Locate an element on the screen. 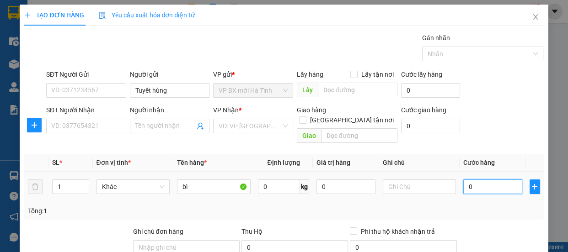 This screenshot has height=252, width=568. span: Lấy tận nơi is located at coordinates (377, 75).